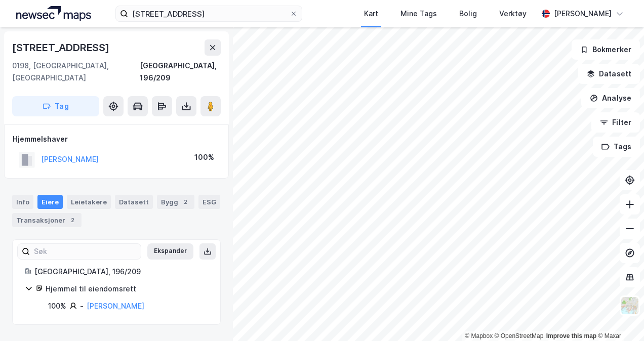 The width and height of the screenshot is (644, 341). I want to click on button: Datasett, so click(609, 74).